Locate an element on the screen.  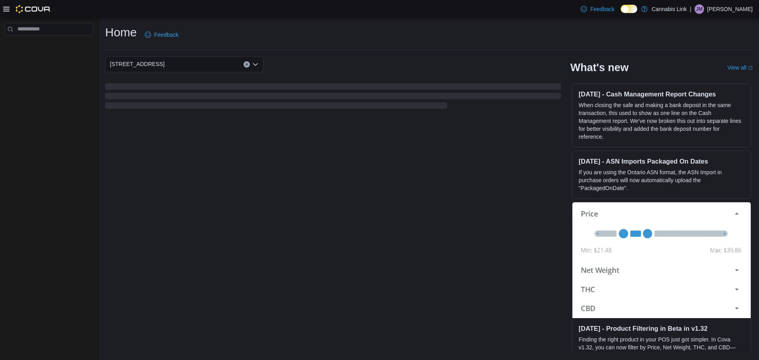
p: If you are using the Ontario ASN format, the ASN Import in purchase orders will now automatically... is located at coordinates (661, 180).